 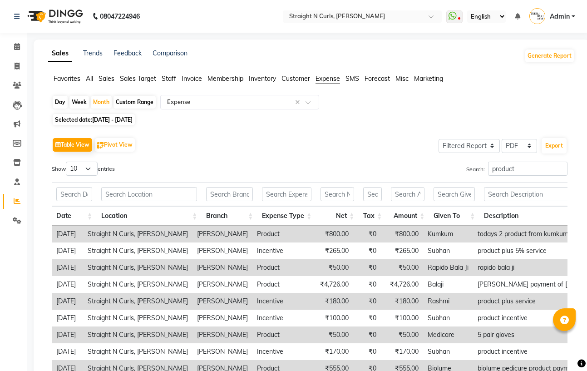 I want to click on img: logo, so click(x=54, y=16).